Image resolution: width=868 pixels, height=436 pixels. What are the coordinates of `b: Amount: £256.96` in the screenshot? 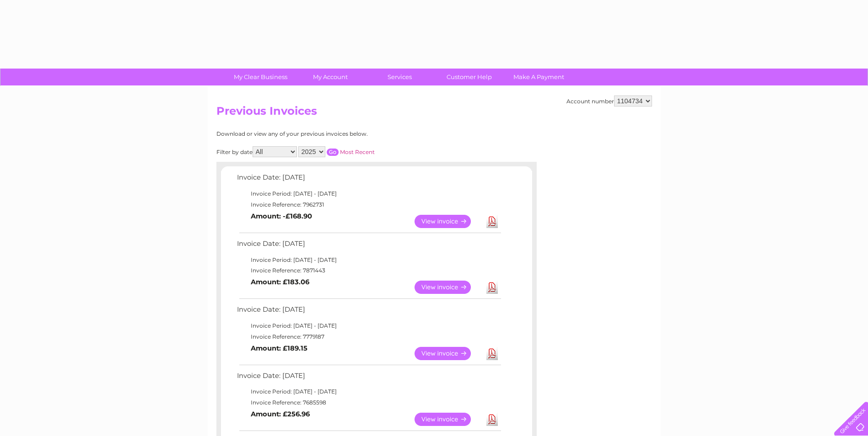 It's located at (280, 414).